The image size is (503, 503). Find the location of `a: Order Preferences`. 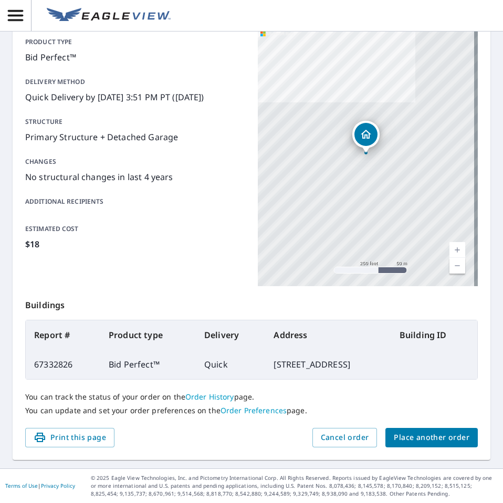

a: Order Preferences is located at coordinates (254, 410).